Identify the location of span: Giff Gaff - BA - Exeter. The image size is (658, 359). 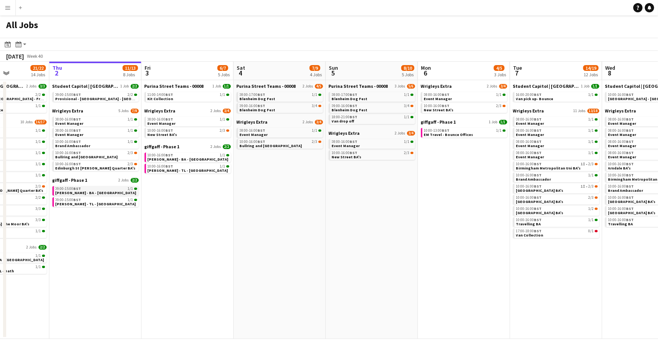
(96, 193).